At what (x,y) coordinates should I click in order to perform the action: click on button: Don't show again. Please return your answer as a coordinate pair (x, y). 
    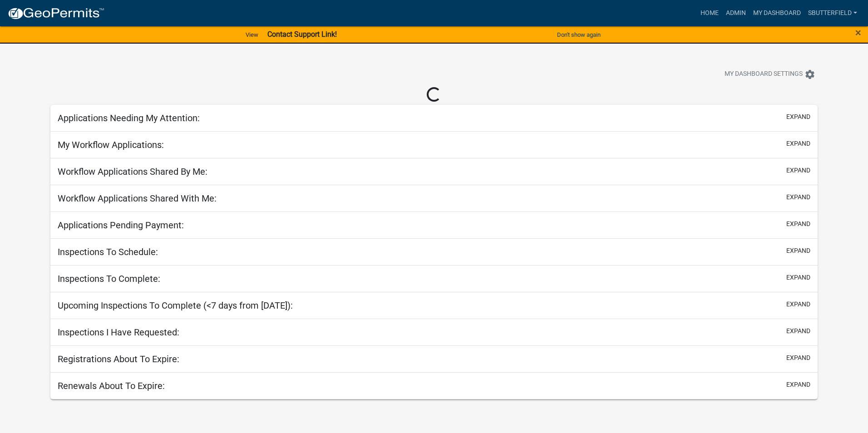
    Looking at the image, I should click on (579, 35).